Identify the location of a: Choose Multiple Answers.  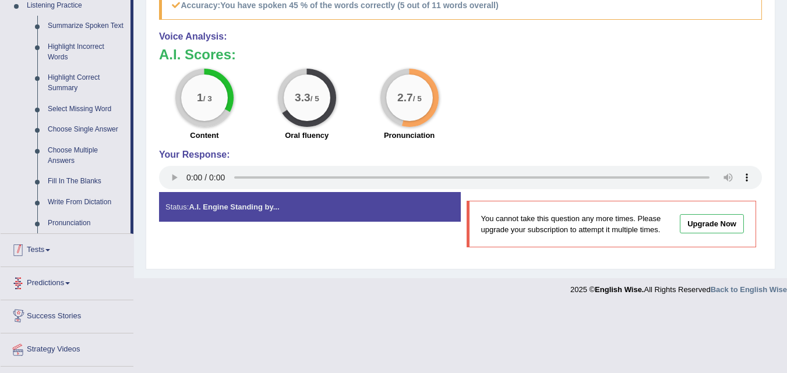
(86, 155).